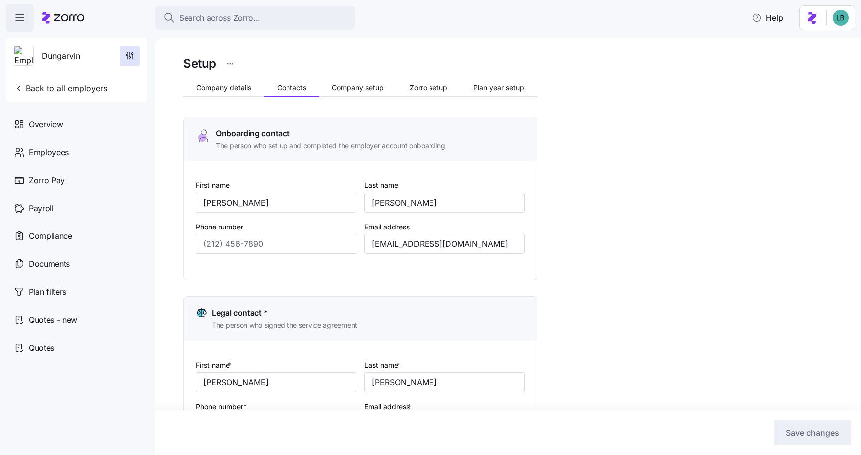 This screenshot has width=861, height=455. What do you see at coordinates (77, 152) in the screenshot?
I see `a: Employees` at bounding box center [77, 152].